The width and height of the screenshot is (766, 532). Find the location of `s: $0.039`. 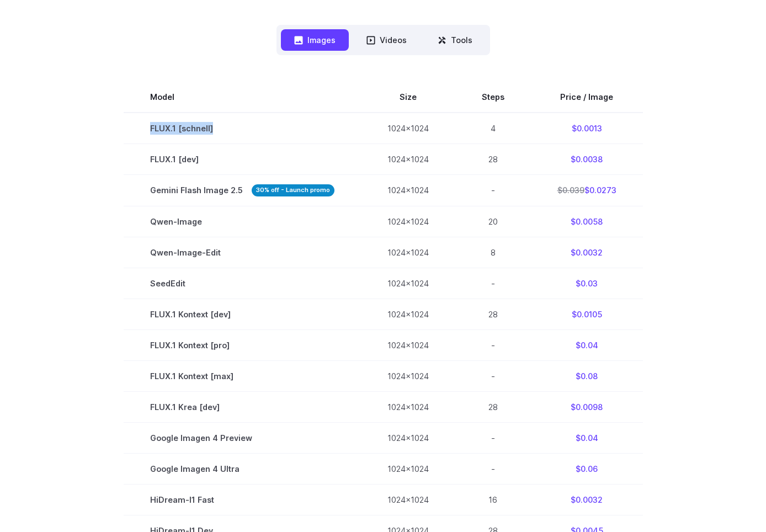

s: $0.039 is located at coordinates (570, 190).